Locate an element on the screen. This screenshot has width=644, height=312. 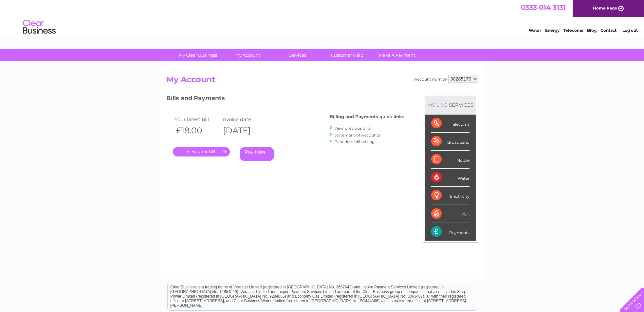
a: 0333 014 3131 is located at coordinates (543, 7).